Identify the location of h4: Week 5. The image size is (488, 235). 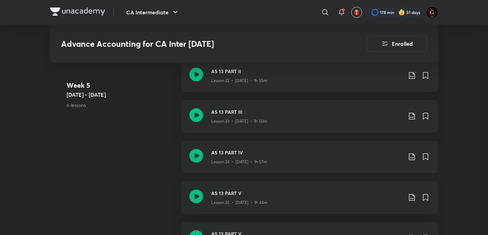
(121, 85).